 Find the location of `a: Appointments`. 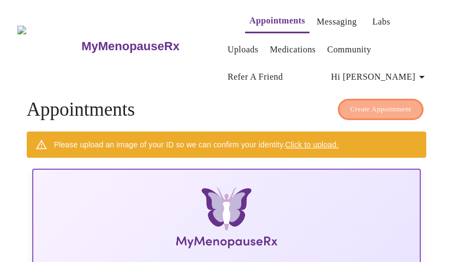

a: Appointments is located at coordinates (278, 21).